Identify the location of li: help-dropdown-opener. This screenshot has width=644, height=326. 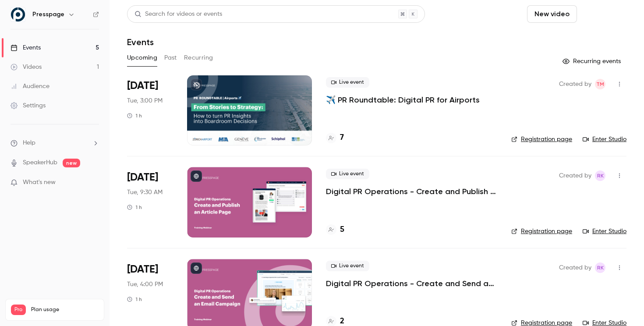
(55, 143).